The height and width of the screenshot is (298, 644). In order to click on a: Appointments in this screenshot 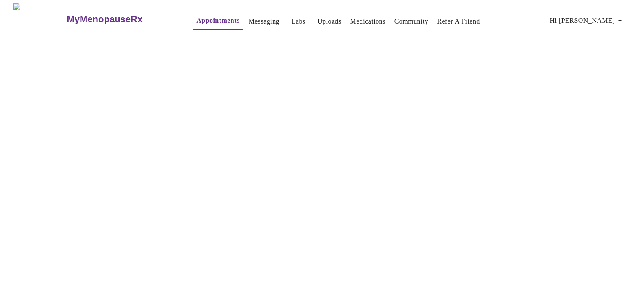, I will do `click(218, 21)`.